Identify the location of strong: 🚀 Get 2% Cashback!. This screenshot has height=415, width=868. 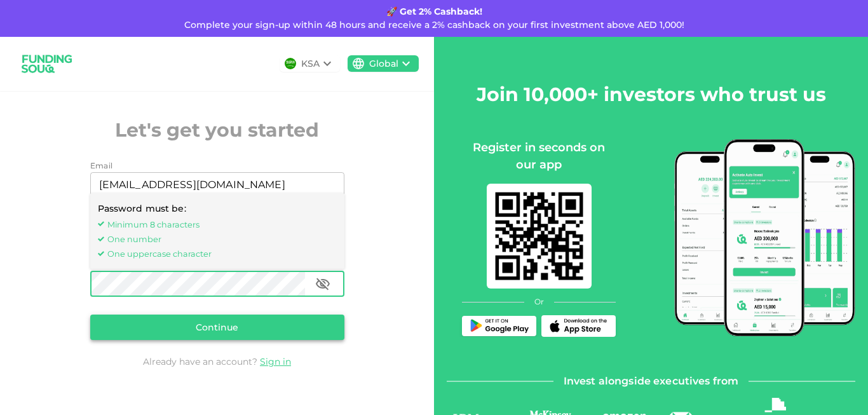
(434, 12).